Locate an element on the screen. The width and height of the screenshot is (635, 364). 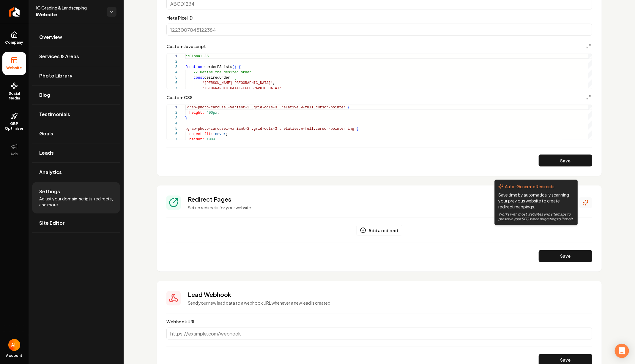
span: const is located at coordinates (199, 78).